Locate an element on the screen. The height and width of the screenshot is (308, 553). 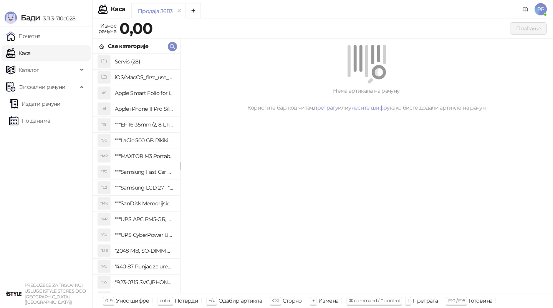
h4: """EF 16-35mm/2, 8 L III USM""" is located at coordinates (144, 124).